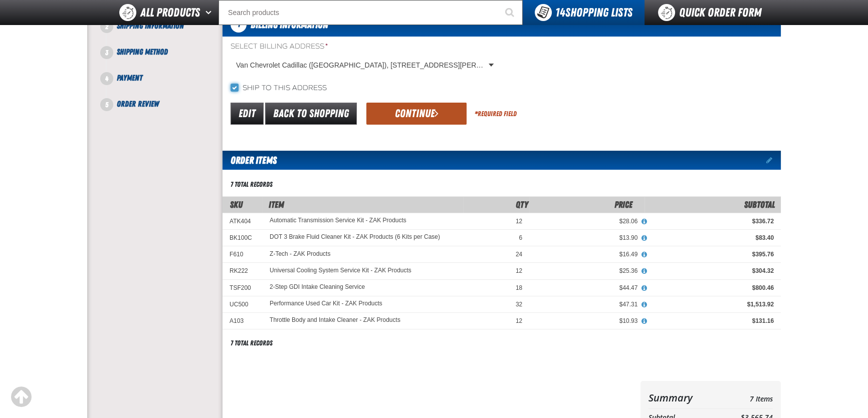 The height and width of the screenshot is (418, 868). I want to click on button: View All Prices for Universal Cooling System Service Kit - ZAK Products, so click(644, 271).